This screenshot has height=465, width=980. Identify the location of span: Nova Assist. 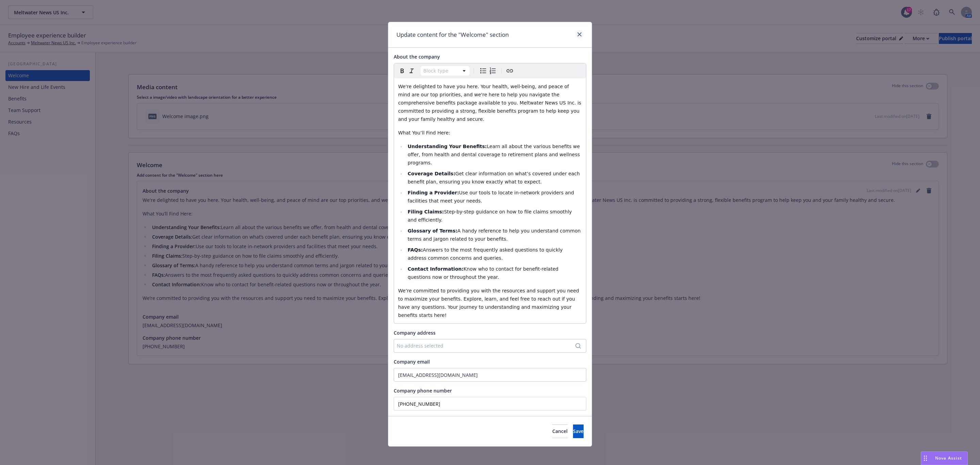
(949, 458).